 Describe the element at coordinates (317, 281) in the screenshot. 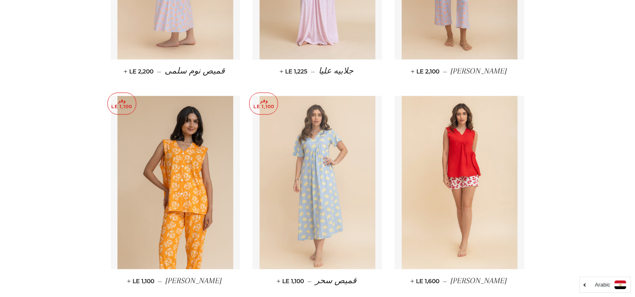

I see `a: قميص سحر — LE 1,100` at that location.